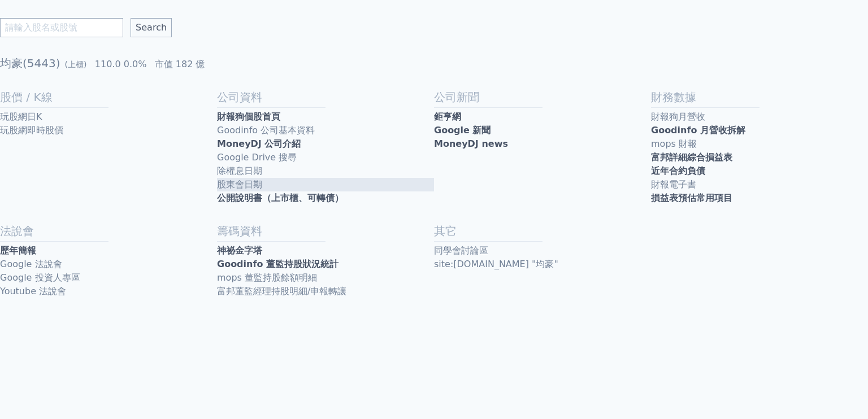 The width and height of the screenshot is (868, 419). I want to click on a: Goodinfo 公司基本資料, so click(326, 131).